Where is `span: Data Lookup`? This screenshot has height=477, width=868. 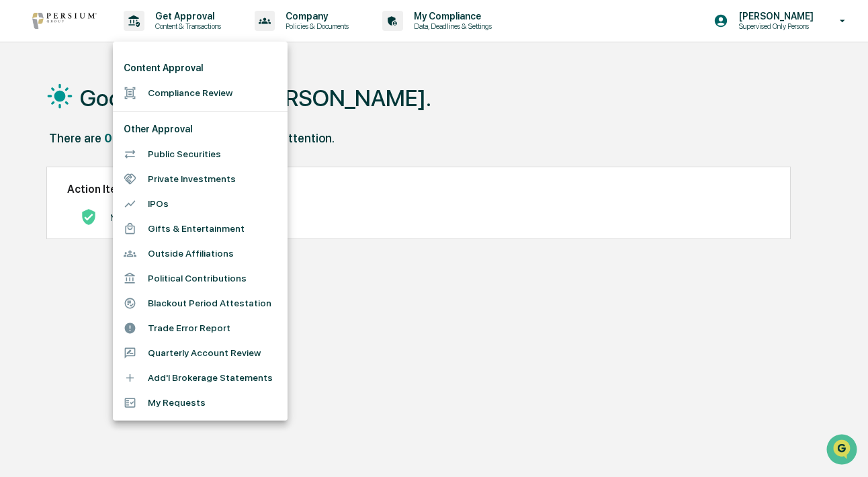
span: Data Lookup is located at coordinates (56, 201).